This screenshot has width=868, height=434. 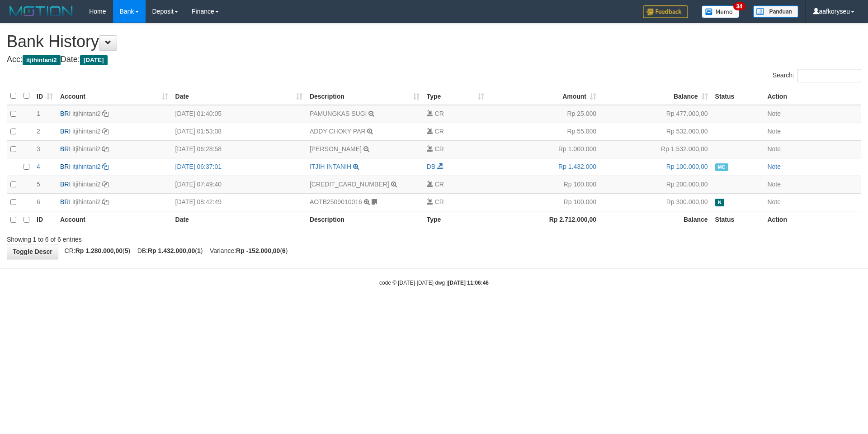 What do you see at coordinates (258, 251) in the screenshot?
I see `strong: Rp -152.000,00` at bounding box center [258, 251].